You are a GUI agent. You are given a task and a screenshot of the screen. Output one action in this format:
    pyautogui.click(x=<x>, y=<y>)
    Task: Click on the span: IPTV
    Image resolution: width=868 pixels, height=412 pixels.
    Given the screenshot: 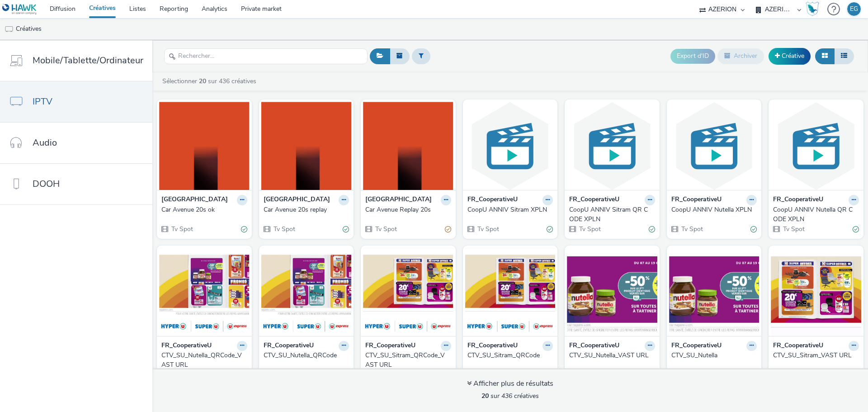 What is the action you would take?
    pyautogui.click(x=43, y=101)
    